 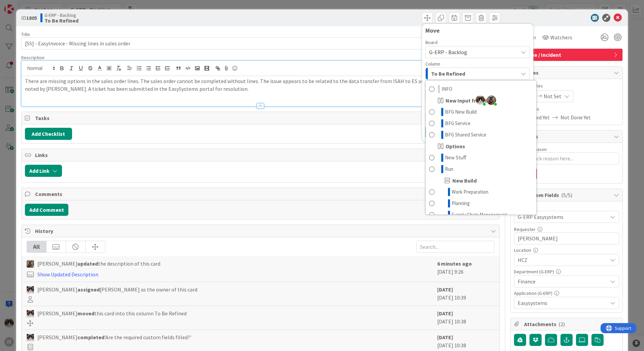 I want to click on a: Work Preparation, so click(x=481, y=192).